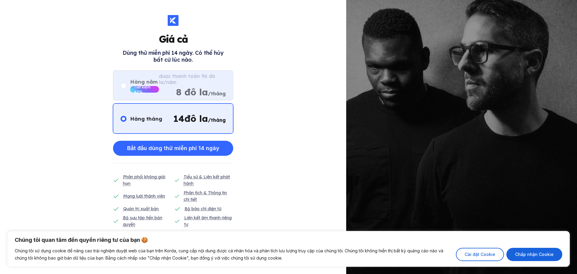  What do you see at coordinates (144, 180) in the screenshot?
I see `font: Phân phối không giới hạn` at bounding box center [144, 180].